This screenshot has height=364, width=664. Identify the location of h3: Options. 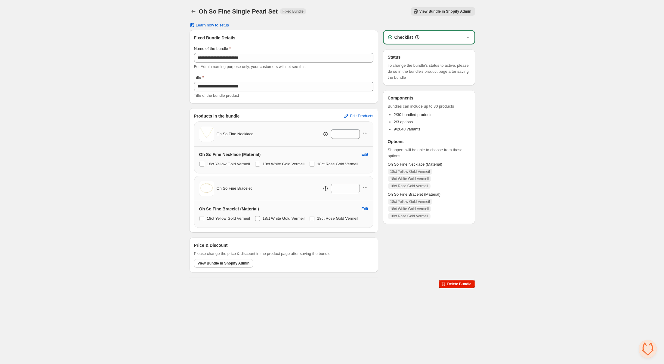
(429, 142).